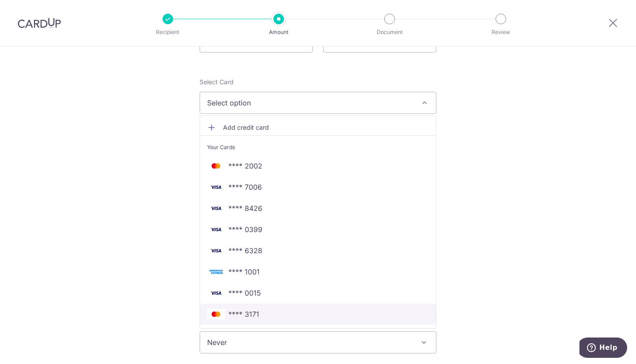  Describe the element at coordinates (318, 343) in the screenshot. I see `span: Never` at that location.